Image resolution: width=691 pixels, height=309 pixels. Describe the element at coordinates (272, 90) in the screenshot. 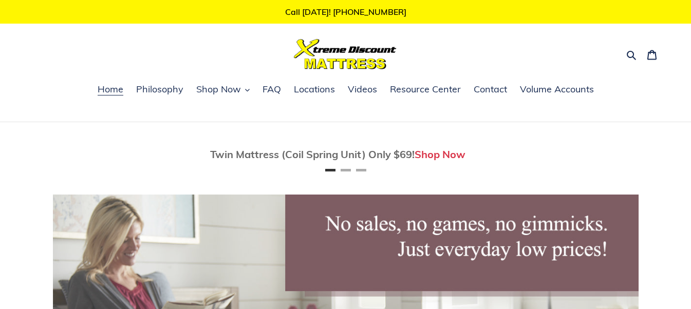

I see `a: FAQ` at that location.